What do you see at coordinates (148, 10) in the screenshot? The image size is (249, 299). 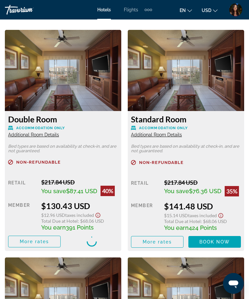 I see `button: Extra navigation items` at bounding box center [148, 10].